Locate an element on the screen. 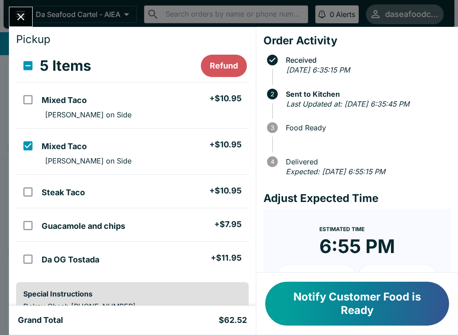 Image resolution: width=458 pixels, height=335 pixels. time: 6:55 PM is located at coordinates (357, 246).